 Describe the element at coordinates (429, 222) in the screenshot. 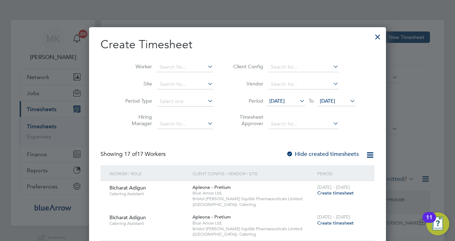

I see `div: 11` at that location.